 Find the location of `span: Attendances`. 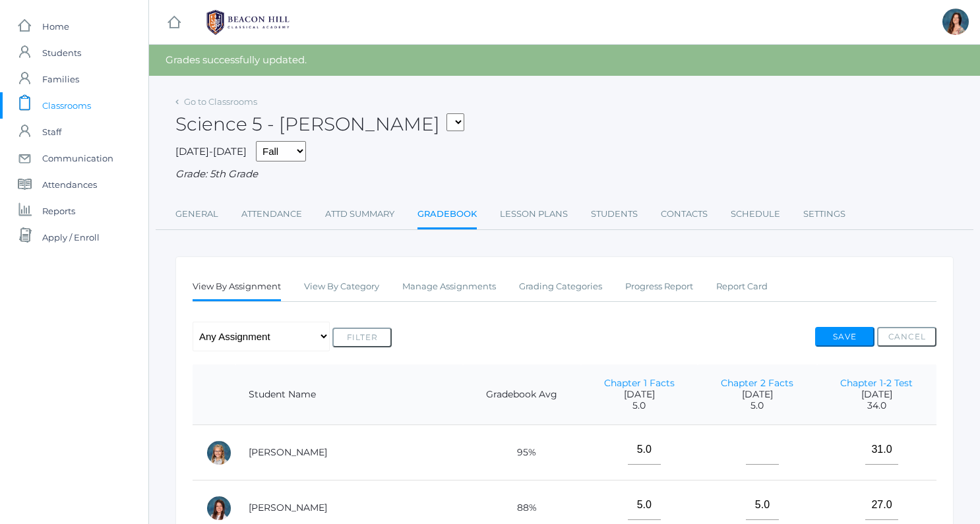

span: Attendances is located at coordinates (70, 185).